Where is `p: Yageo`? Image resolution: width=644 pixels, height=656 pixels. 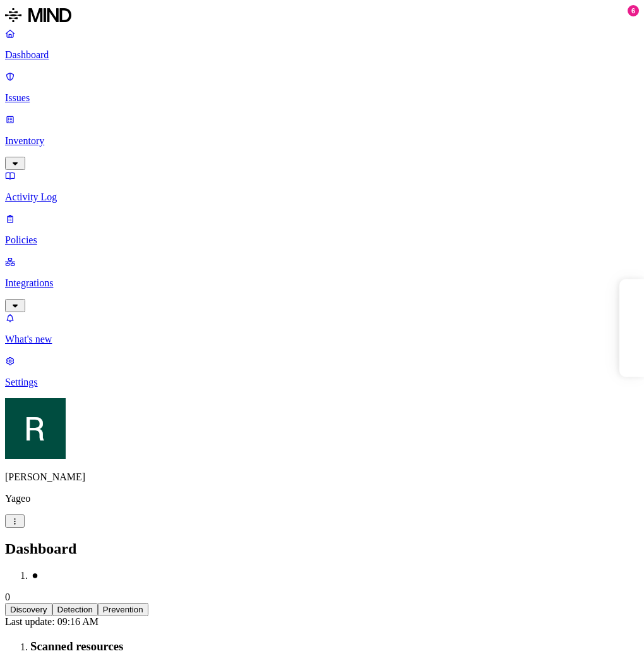 p: Yageo is located at coordinates (322, 499).